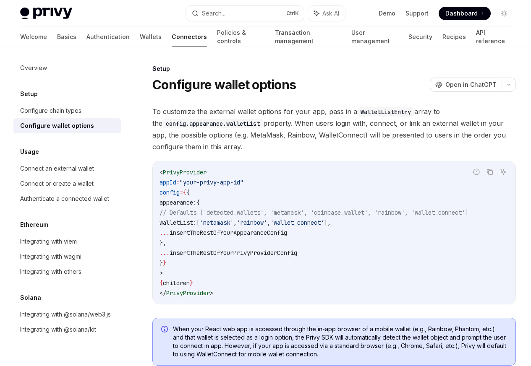 The image size is (531, 366). I want to click on a: Support, so click(417, 13).